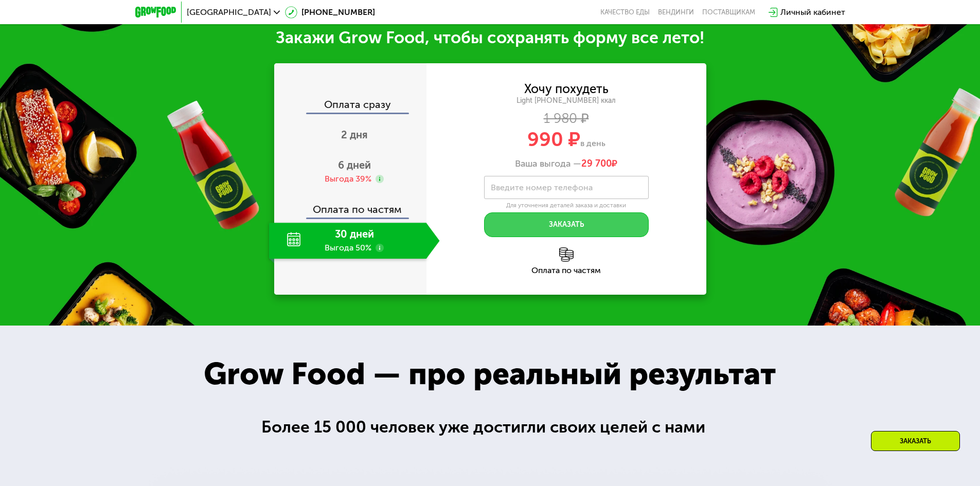 The width and height of the screenshot is (980, 486). What do you see at coordinates (566, 225) in the screenshot?
I see `button: Заказать` at bounding box center [566, 225].